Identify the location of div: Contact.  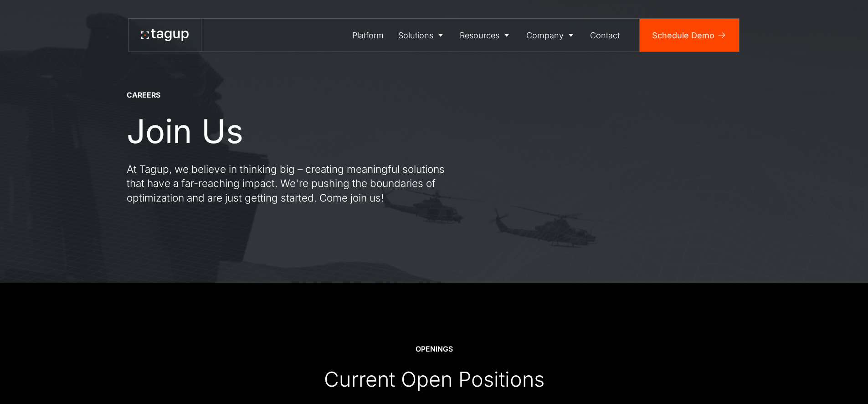
(604, 35).